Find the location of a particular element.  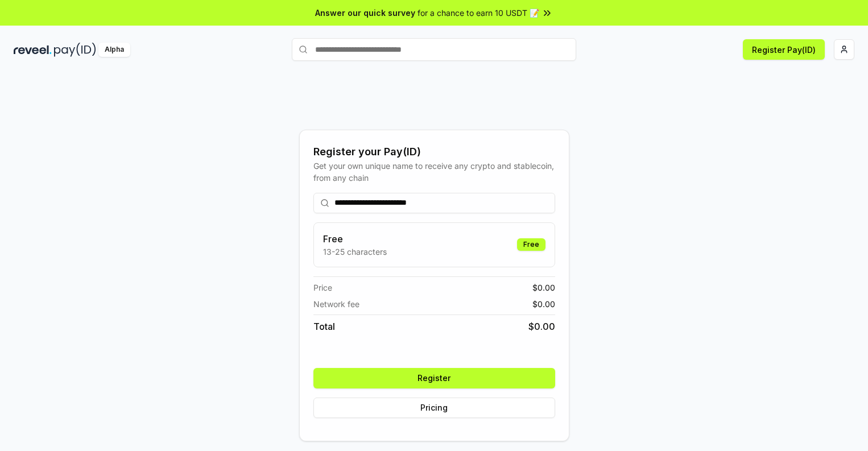

button: Register Pay(ID) is located at coordinates (784, 50).